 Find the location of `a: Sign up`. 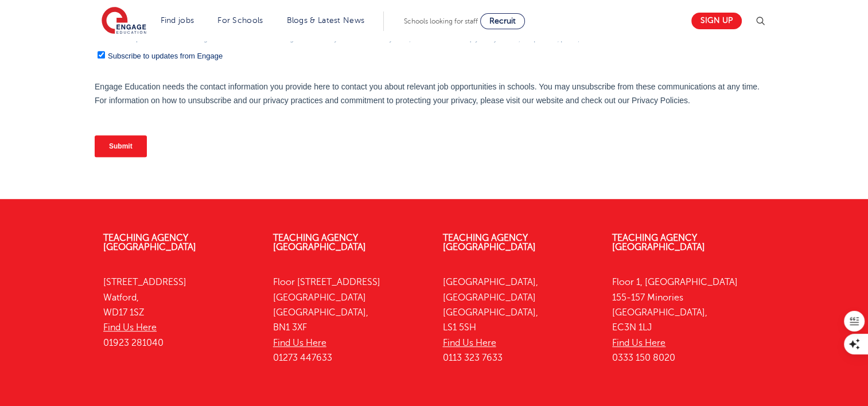

a: Sign up is located at coordinates (716, 21).